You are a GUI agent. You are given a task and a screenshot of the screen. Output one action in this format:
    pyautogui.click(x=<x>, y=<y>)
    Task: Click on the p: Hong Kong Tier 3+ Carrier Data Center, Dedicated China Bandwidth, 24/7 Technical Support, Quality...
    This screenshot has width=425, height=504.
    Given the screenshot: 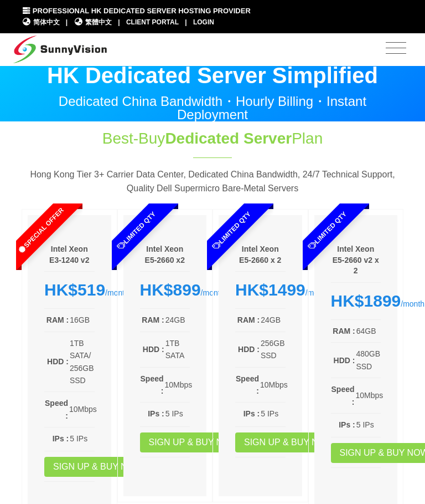 What is the action you would take?
    pyautogui.click(x=212, y=181)
    